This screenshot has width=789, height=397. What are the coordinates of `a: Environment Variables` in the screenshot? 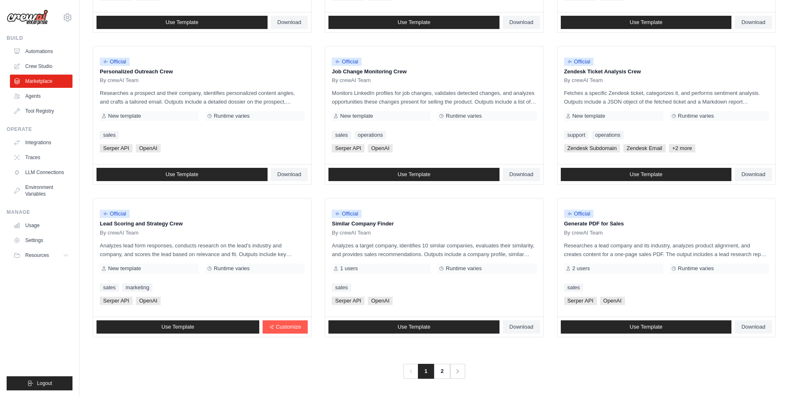 It's located at (41, 190).